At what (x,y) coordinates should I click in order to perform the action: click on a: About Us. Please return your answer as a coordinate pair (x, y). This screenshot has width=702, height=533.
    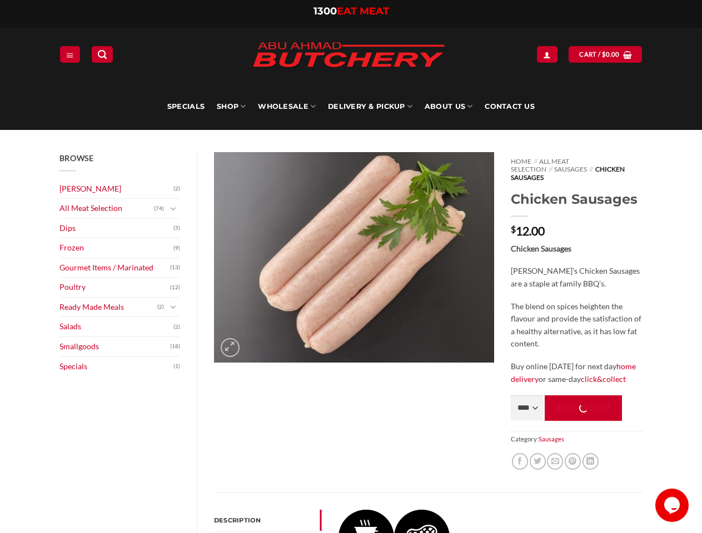
    Looking at the image, I should click on (448, 107).